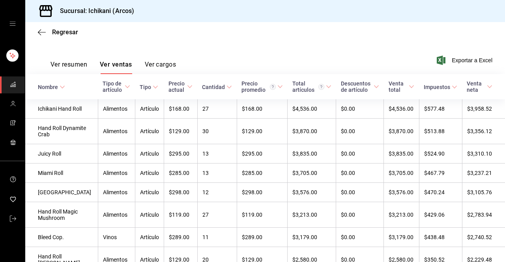 The width and height of the screenshot is (505, 262). I want to click on span: Venta total, so click(401, 87).